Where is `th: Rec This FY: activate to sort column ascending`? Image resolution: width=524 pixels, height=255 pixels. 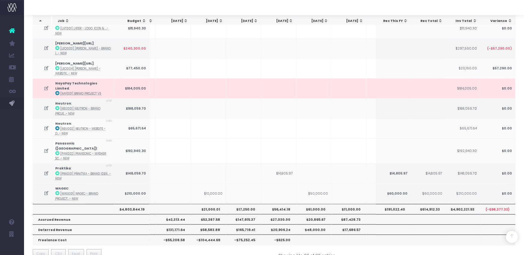 th: Rec This FY: activate to sort column ascending is located at coordinates (394, 21).